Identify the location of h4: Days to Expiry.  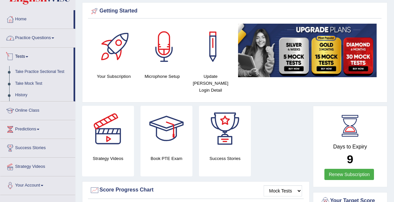
(350, 147).